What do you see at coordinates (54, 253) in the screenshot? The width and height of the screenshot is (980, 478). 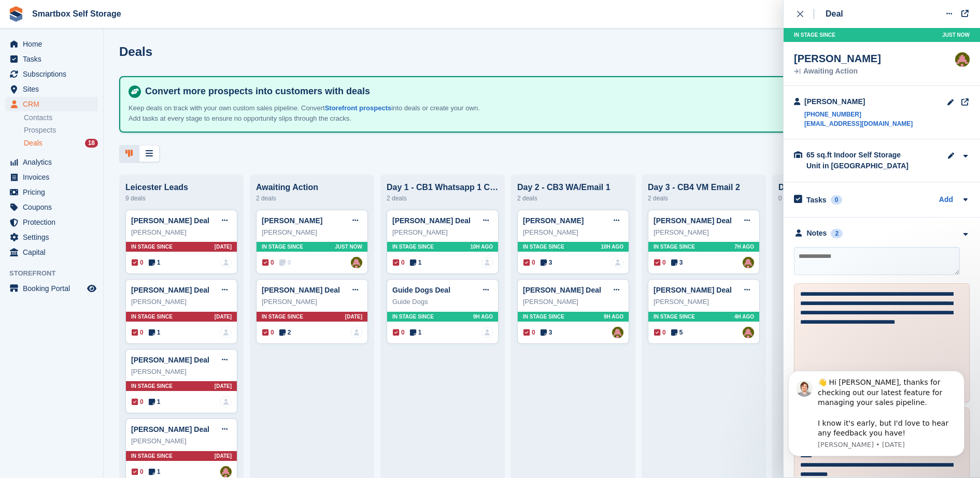 I see `span: Capital` at bounding box center [54, 253].